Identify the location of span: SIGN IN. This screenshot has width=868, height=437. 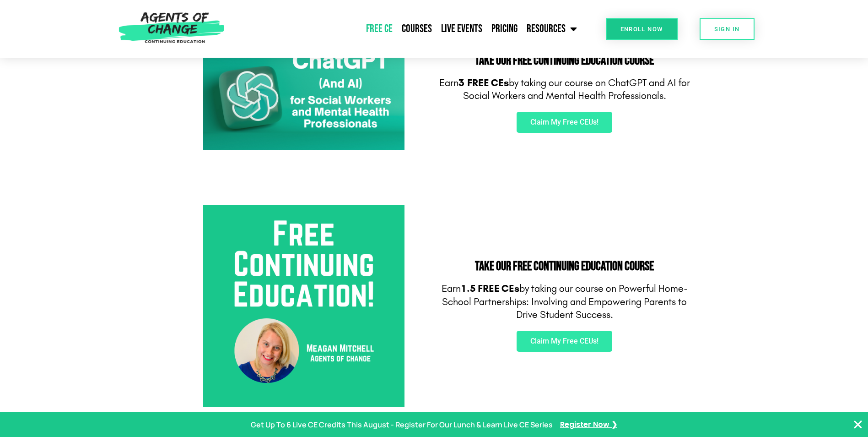
(727, 29).